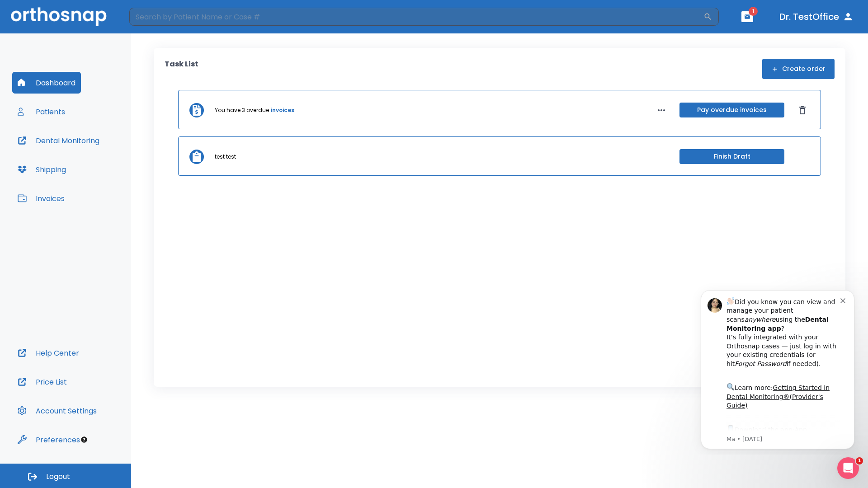 The height and width of the screenshot is (488, 868). What do you see at coordinates (47, 83) in the screenshot?
I see `button: Dashboard` at bounding box center [47, 83].